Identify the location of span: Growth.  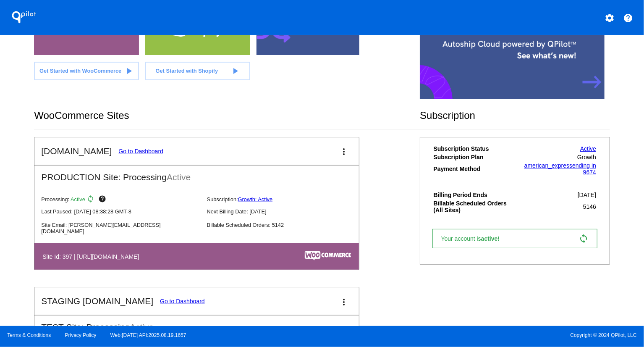
(586, 157).